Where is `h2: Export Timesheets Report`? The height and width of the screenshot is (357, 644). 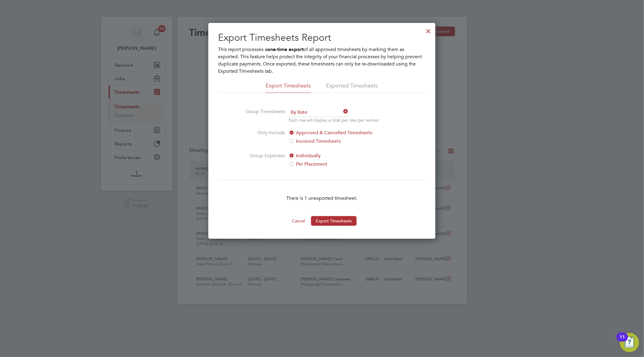
h2: Export Timesheets Report is located at coordinates (322, 37).